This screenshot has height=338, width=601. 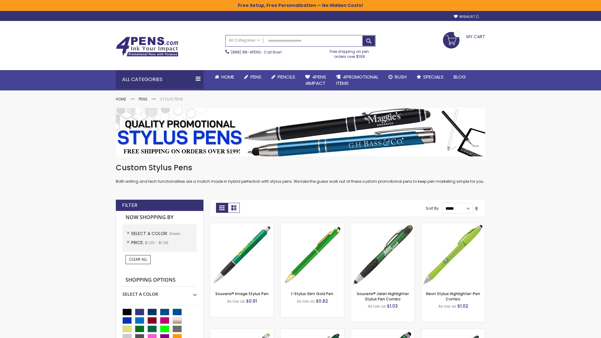 I want to click on span: - Call Now!, so click(x=256, y=52).